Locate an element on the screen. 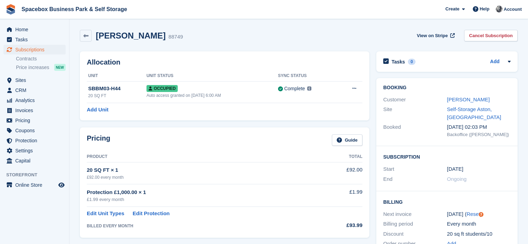 This screenshot has width=528, height=244. span: Protection is located at coordinates (36, 141).